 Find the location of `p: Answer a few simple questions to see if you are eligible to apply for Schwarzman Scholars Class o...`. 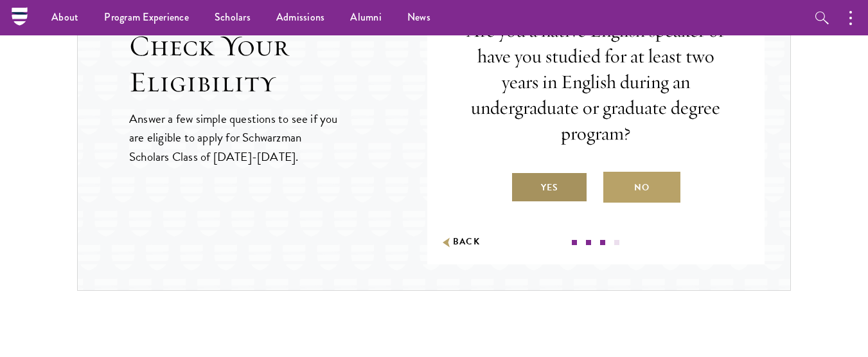

p: Answer a few simple questions to see if you are eligible to apply for Schwarzman Scholars Class o... is located at coordinates (234, 137).